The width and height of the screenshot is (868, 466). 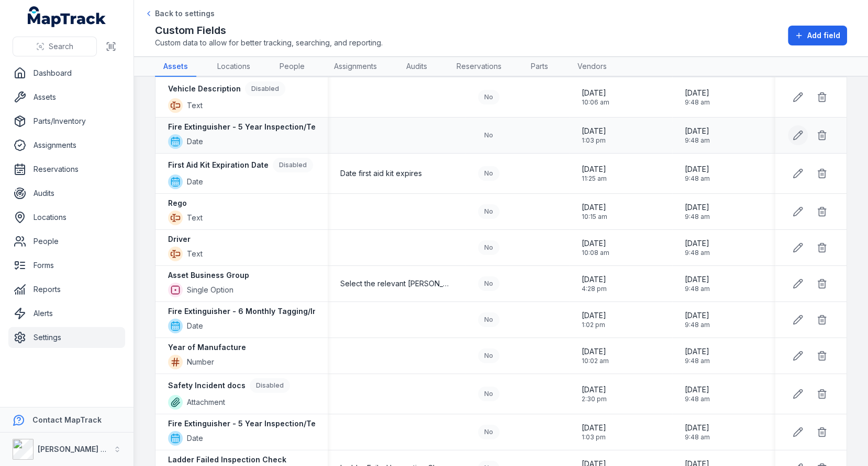 What do you see at coordinates (817, 36) in the screenshot?
I see `button: Add field` at bounding box center [817, 36].